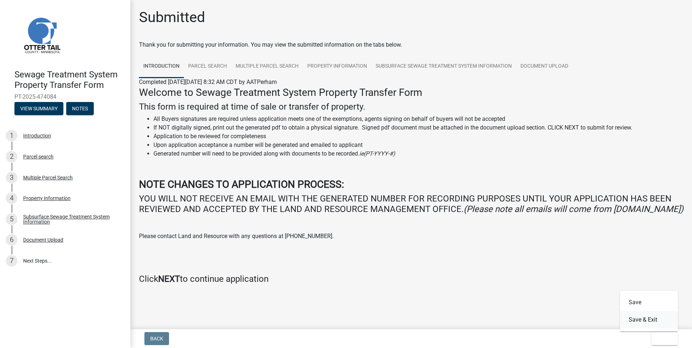  I want to click on span: PT-2025-474084, so click(65, 97).